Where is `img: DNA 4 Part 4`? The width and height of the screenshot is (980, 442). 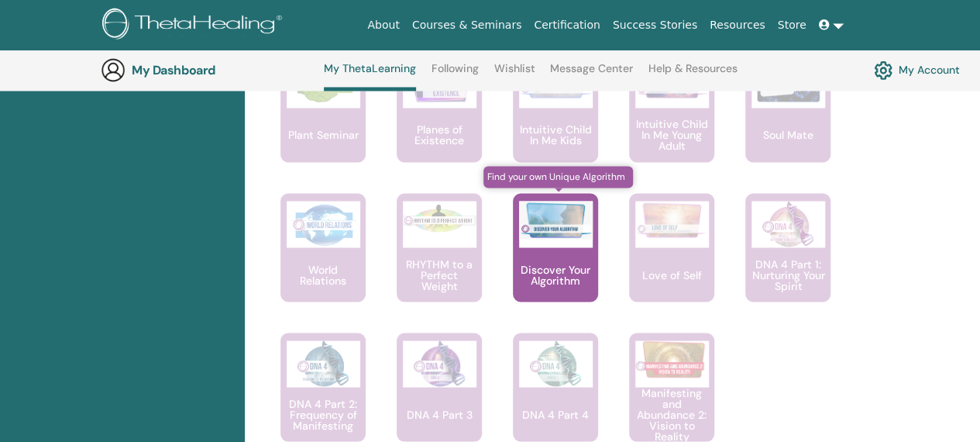 img: DNA 4 Part 4 is located at coordinates (556, 364).